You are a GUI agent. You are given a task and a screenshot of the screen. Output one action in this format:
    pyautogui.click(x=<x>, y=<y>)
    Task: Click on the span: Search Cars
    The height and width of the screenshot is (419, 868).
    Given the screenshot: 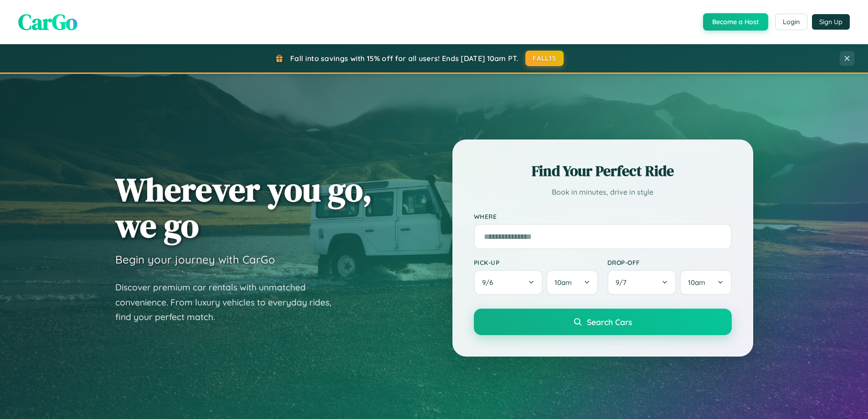 What is the action you would take?
    pyautogui.click(x=609, y=322)
    